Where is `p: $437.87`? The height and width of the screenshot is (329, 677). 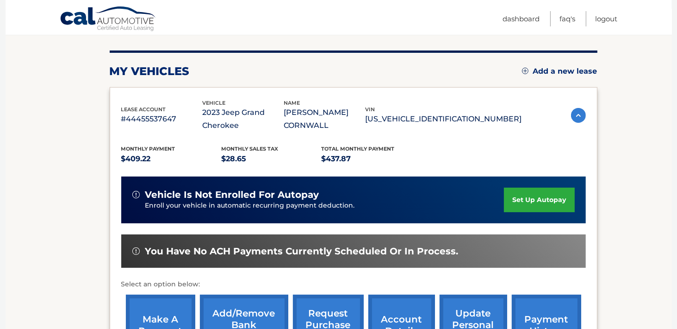
p: $437.87 is located at coordinates (372, 159).